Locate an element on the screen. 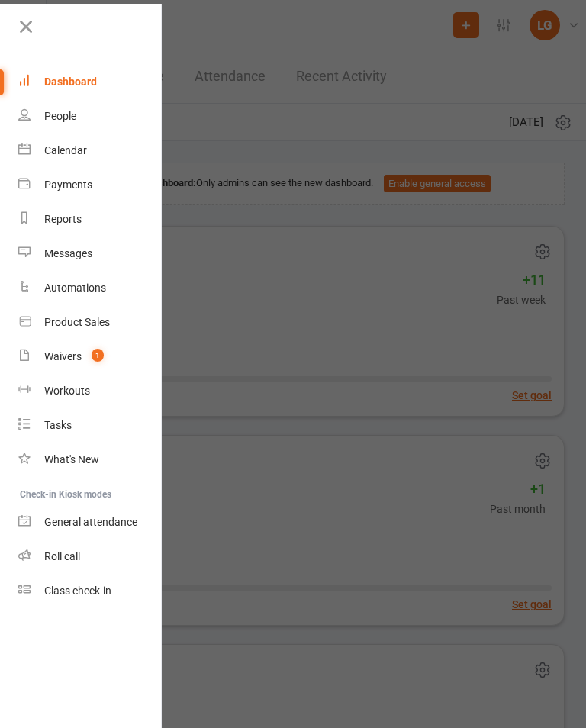  a: Class kiosk mode is located at coordinates (90, 590).